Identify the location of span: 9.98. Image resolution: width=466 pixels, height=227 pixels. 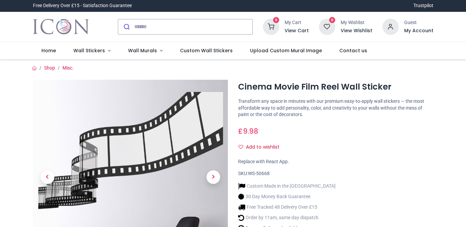
(250, 131).